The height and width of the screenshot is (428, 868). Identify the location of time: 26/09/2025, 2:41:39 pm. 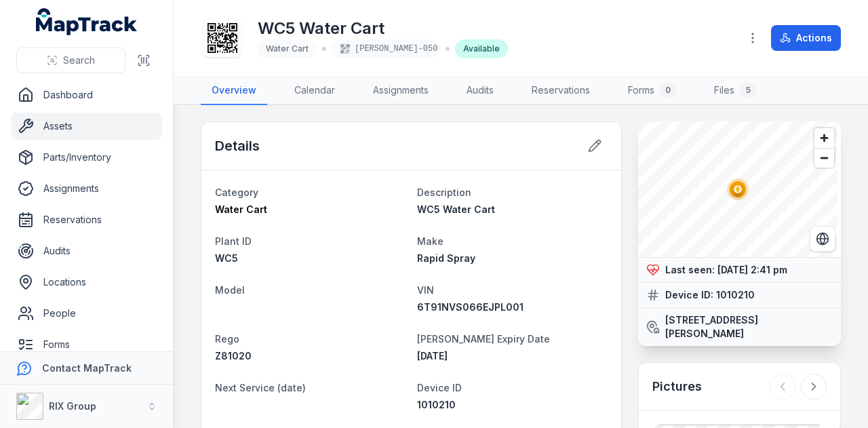
(752, 270).